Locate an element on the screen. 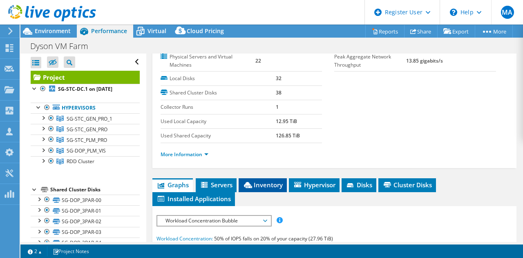 Image resolution: width=523 pixels, height=258 pixels. a: SG-DOP_3PAR-00 is located at coordinates (85, 200).